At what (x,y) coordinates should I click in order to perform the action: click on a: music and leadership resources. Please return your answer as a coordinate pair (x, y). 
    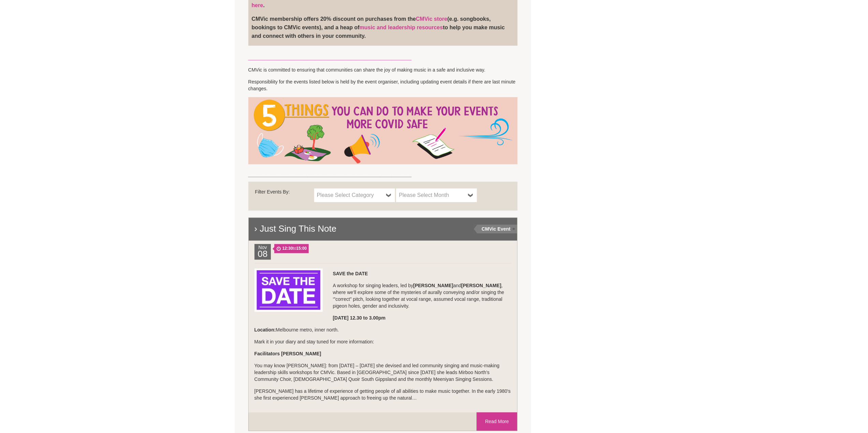
    Looking at the image, I should click on (401, 27).